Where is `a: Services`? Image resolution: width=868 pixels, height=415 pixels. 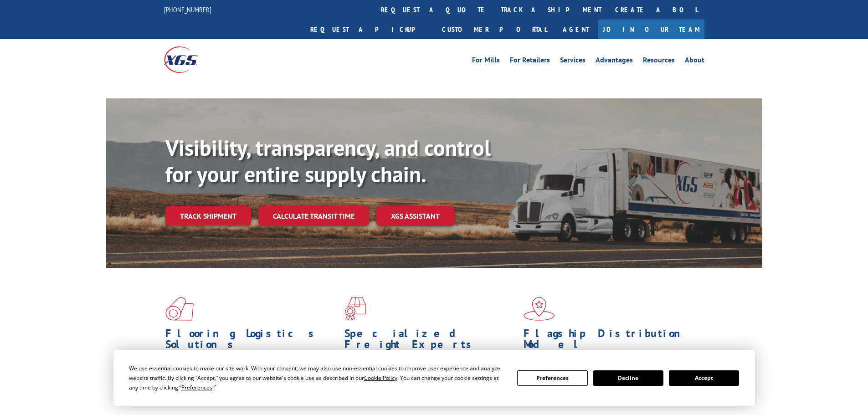 a: Services is located at coordinates (572, 61).